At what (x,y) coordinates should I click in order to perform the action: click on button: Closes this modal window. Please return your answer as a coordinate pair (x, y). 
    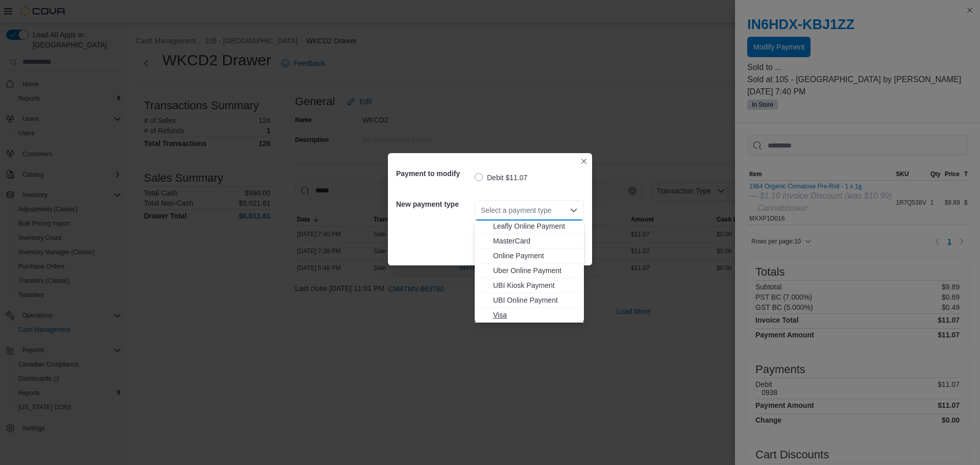
    Looking at the image, I should click on (584, 161).